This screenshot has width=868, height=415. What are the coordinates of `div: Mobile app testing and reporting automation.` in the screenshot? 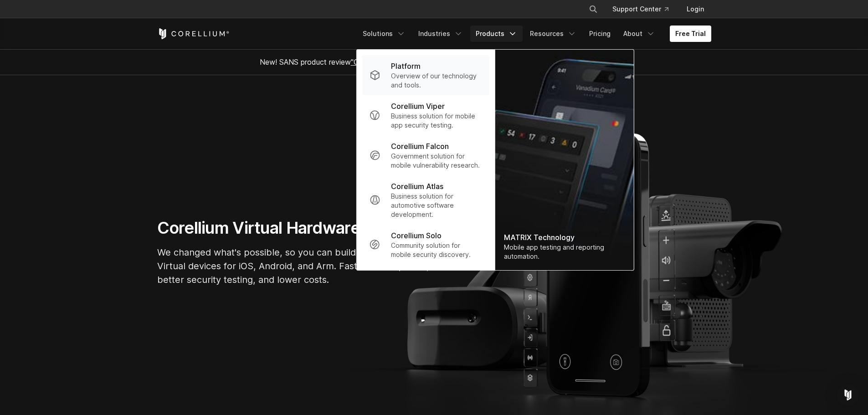 It's located at (564, 252).